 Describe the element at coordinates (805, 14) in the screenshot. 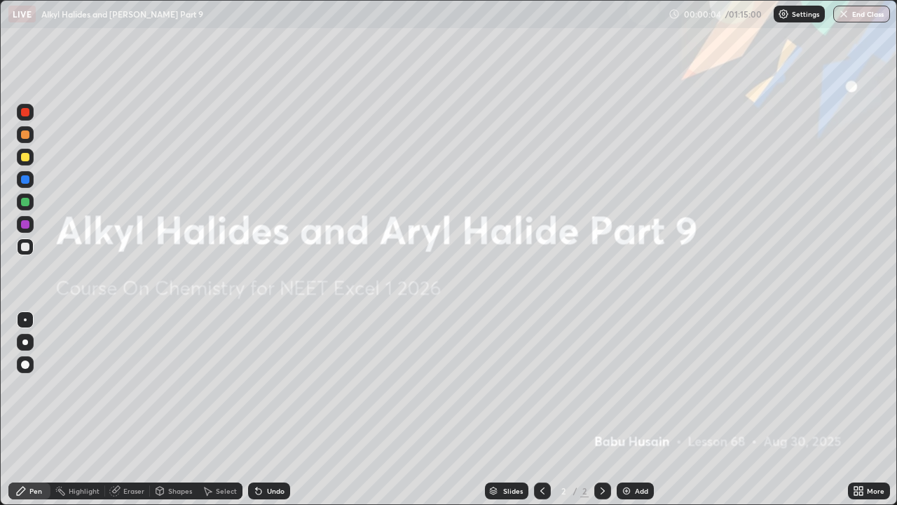

I see `p: Settings` at that location.